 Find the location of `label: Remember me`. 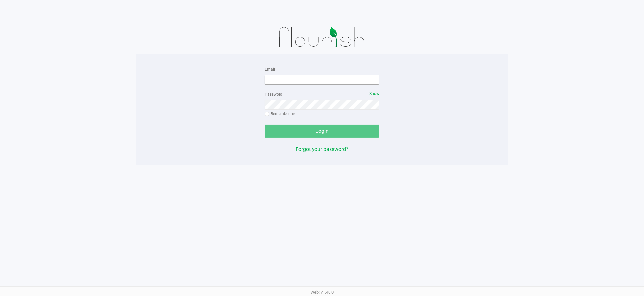

label: Remember me is located at coordinates (281, 114).